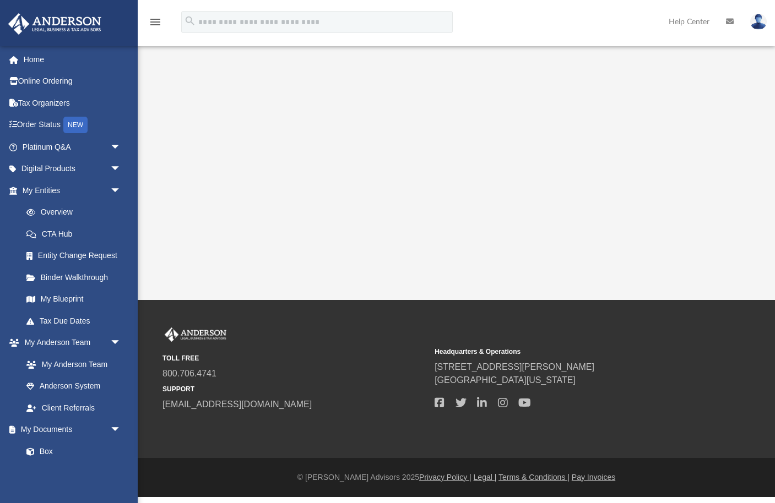  Describe the element at coordinates (758, 21) in the screenshot. I see `img: User Pic` at that location.